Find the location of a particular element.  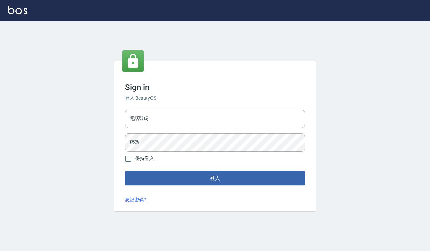

button: 登入 is located at coordinates (215, 178).